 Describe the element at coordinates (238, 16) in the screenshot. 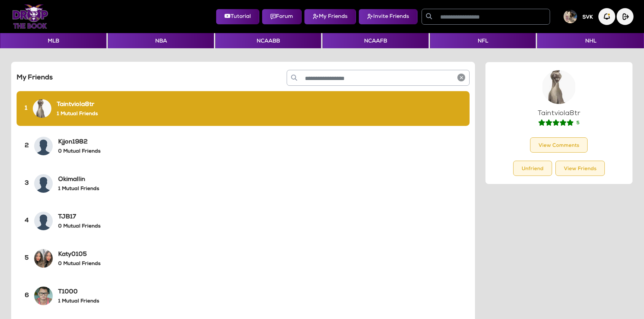

I see `button: Tutorial` at that location.